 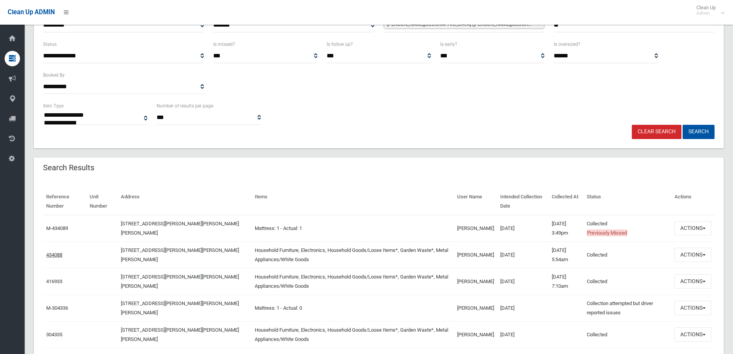 I want to click on a: 434088, so click(x=54, y=254).